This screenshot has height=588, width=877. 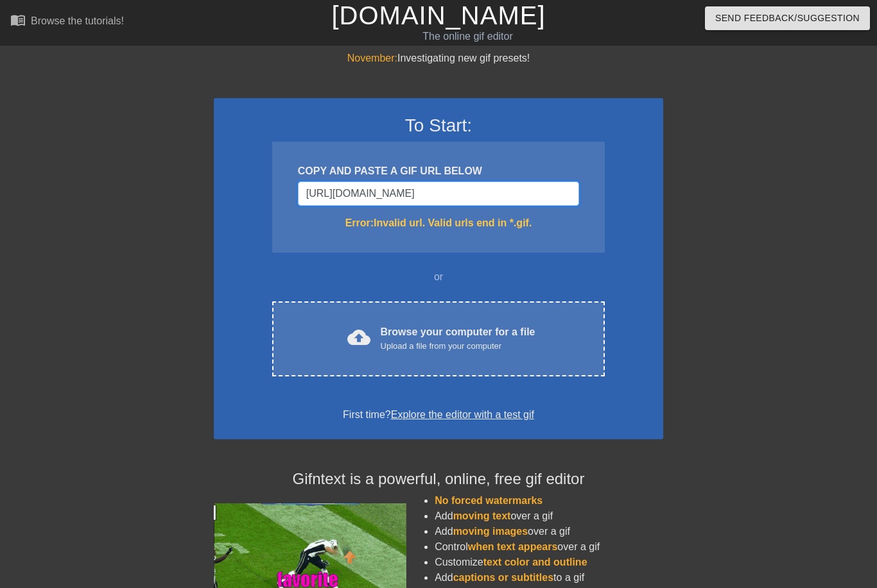 I want to click on button: Send Feedback/Suggestion, so click(x=787, y=18).